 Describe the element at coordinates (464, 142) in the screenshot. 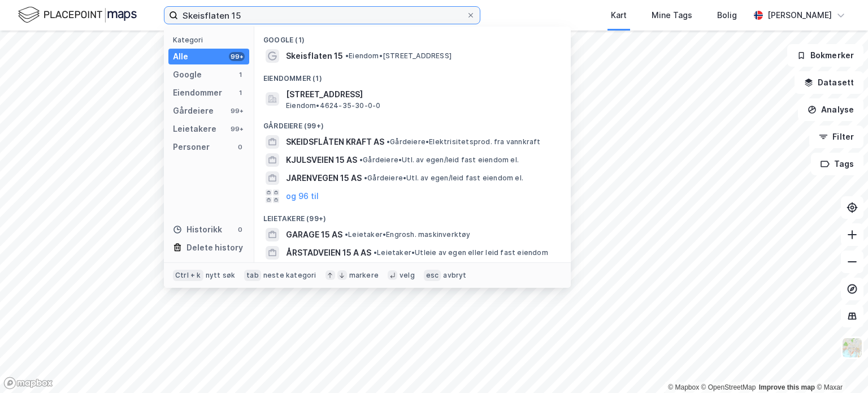

I see `span: Gårdeiere • Elektrisitetsprod. fra vannkraft` at that location.